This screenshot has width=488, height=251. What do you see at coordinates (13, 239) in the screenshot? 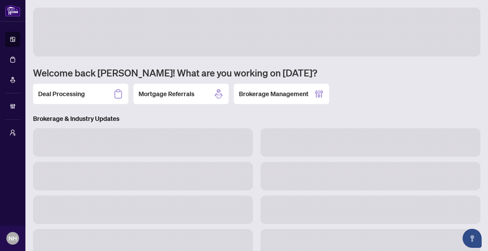
I see `span: NH` at bounding box center [13, 239].